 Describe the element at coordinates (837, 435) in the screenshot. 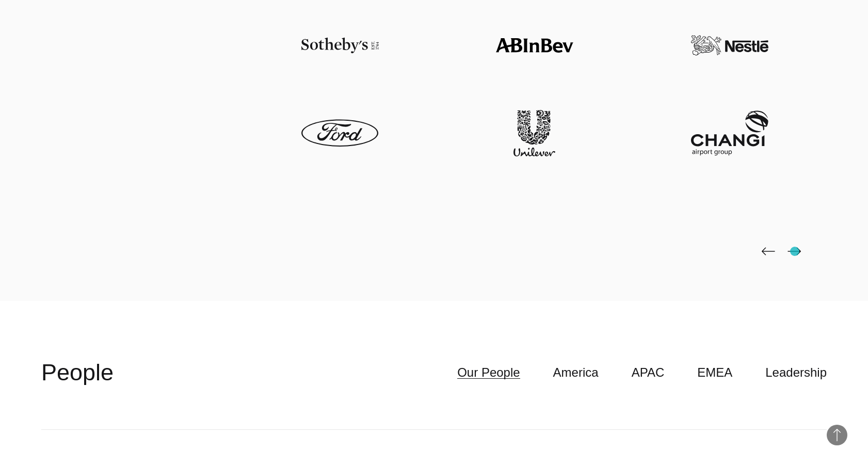

I see `span: Back to Top` at that location.